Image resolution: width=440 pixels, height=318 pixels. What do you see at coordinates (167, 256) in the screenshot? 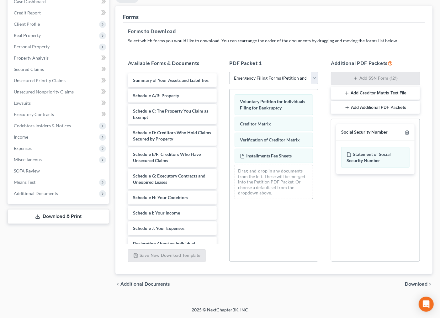
I see `button: Save New Download Template` at bounding box center [167, 256].